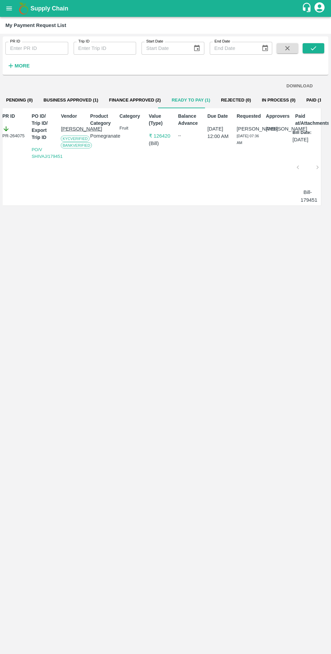 The image size is (331, 654). What do you see at coordinates (44, 127) in the screenshot?
I see `p: PO ID/ Trip ID/ Export Trip ID` at bounding box center [44, 127].